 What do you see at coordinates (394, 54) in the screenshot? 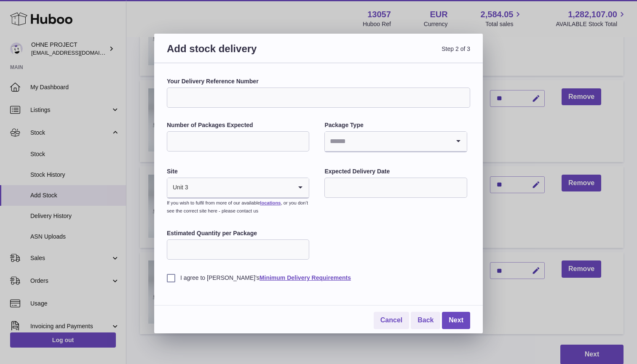
I see `span: Step 2 of 3` at bounding box center [394, 54].